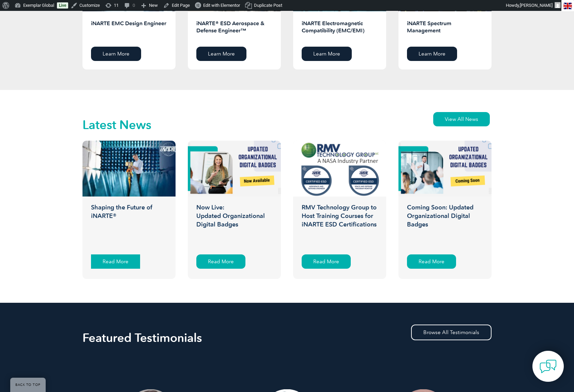 Image resolution: width=574 pixels, height=392 pixels. Describe the element at coordinates (28, 385) in the screenshot. I see `a: BACK TO TOP` at that location.